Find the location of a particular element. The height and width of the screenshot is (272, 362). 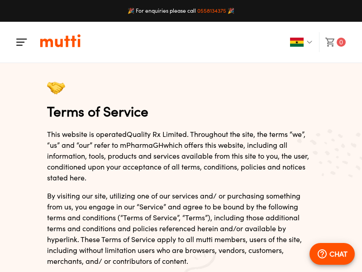

img: Ghana is located at coordinates (297, 42).